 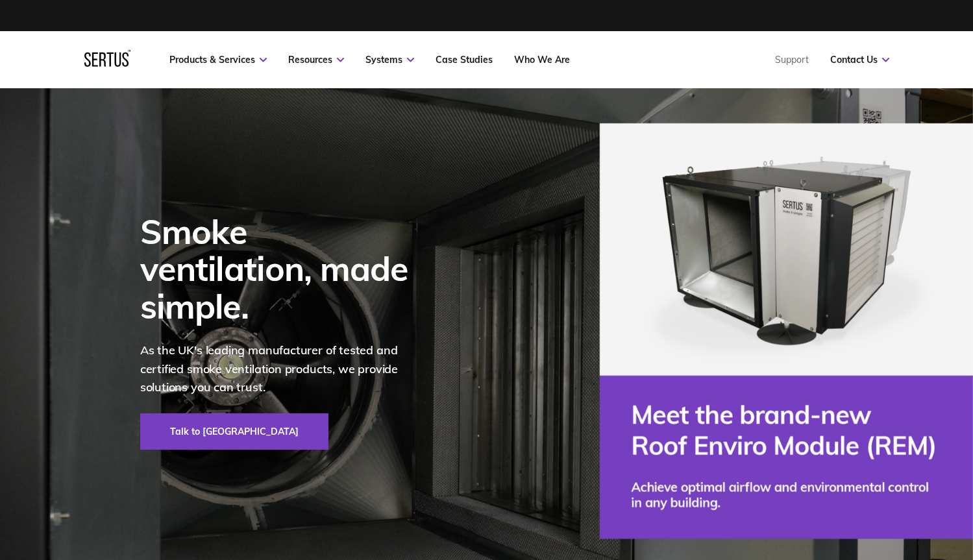 What do you see at coordinates (218, 60) in the screenshot?
I see `a: Products & Services` at bounding box center [218, 60].